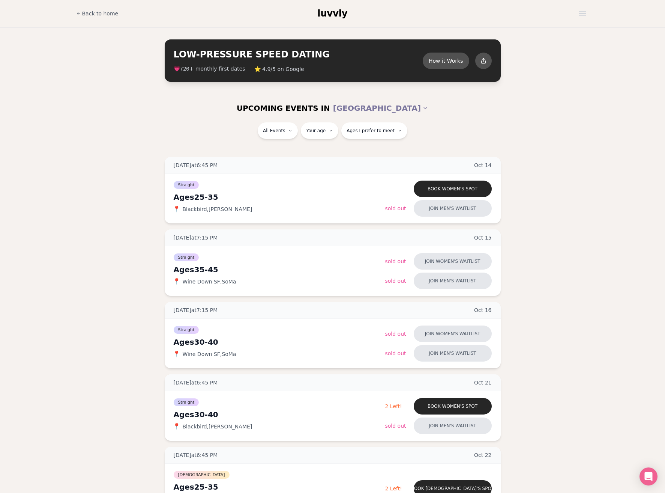  I want to click on span: Oct 16, so click(483, 310).